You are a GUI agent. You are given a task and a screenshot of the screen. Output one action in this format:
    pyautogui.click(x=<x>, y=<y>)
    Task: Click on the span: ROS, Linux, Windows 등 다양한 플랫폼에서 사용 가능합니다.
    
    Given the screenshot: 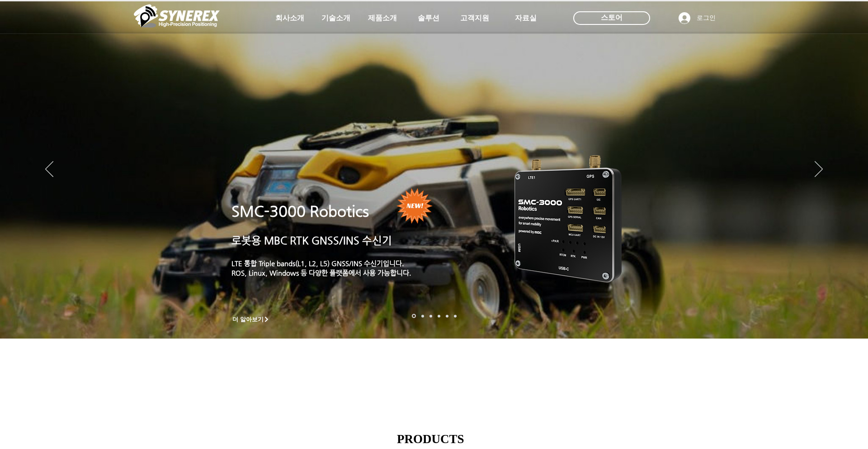 What is the action you would take?
    pyautogui.click(x=321, y=273)
    